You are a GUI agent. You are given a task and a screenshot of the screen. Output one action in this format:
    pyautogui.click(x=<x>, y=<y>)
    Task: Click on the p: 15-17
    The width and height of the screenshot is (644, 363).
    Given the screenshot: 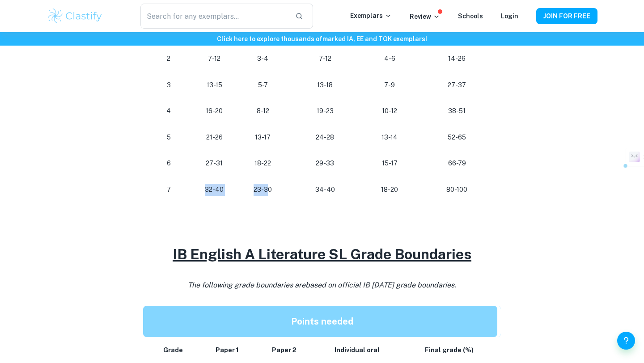 What is the action you would take?
    pyautogui.click(x=389, y=163)
    